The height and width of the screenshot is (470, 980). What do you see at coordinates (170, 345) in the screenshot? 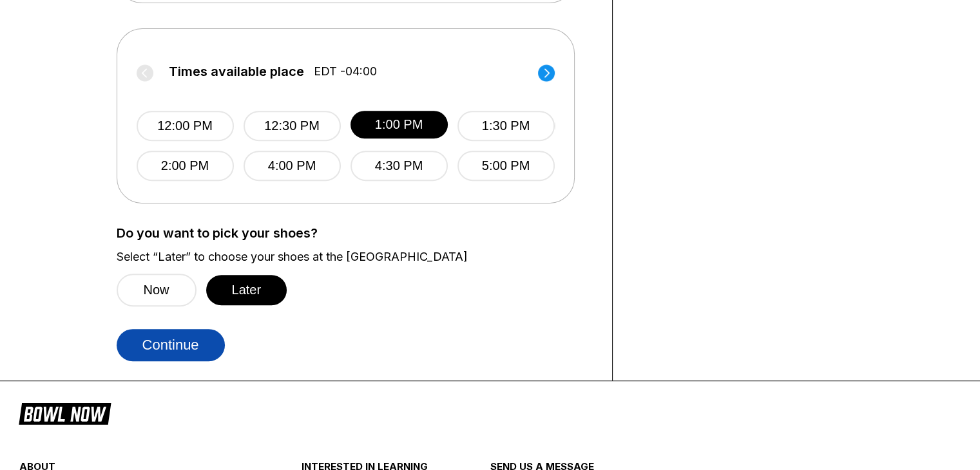
I see `button: Continue` at bounding box center [170, 345].